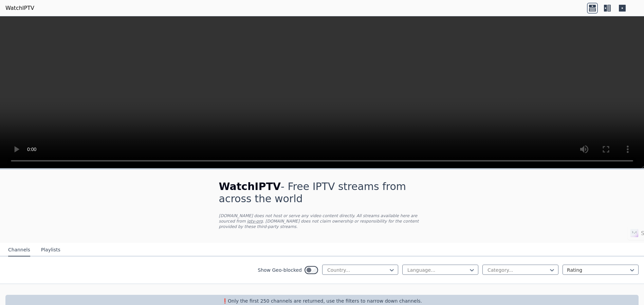 Image resolution: width=644 pixels, height=305 pixels. What do you see at coordinates (250, 186) in the screenshot?
I see `span: WatchIPTV` at bounding box center [250, 186].